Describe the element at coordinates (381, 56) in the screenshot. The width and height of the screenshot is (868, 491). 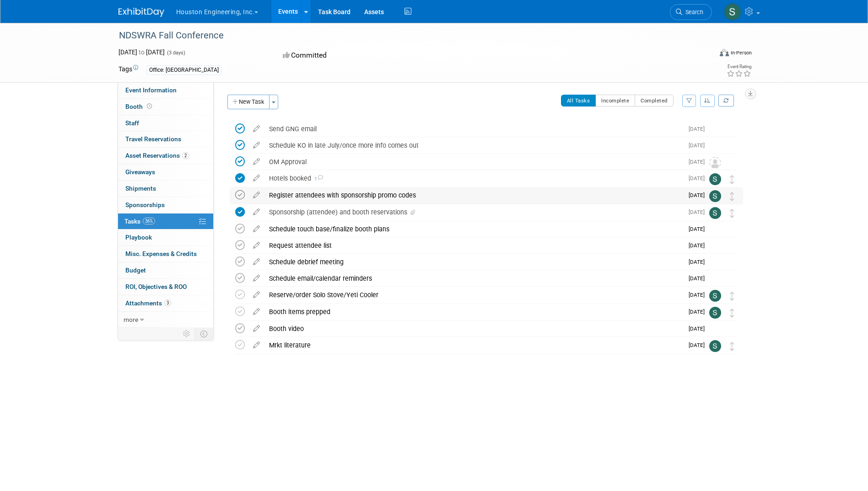
I see `div: Committed` at that location.